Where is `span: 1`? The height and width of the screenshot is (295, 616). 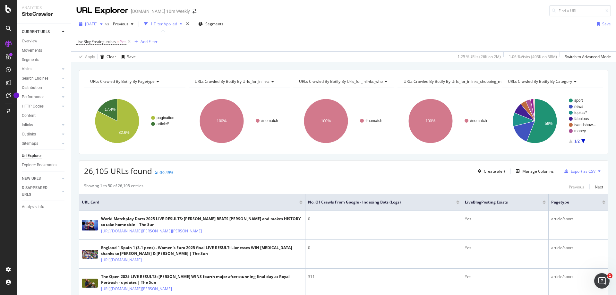 span: 1 is located at coordinates (610, 276).